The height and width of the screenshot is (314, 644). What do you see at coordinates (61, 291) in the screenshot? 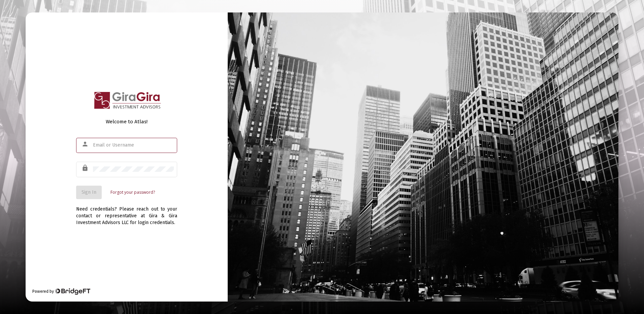
I see `div: Powered by` at bounding box center [61, 291].